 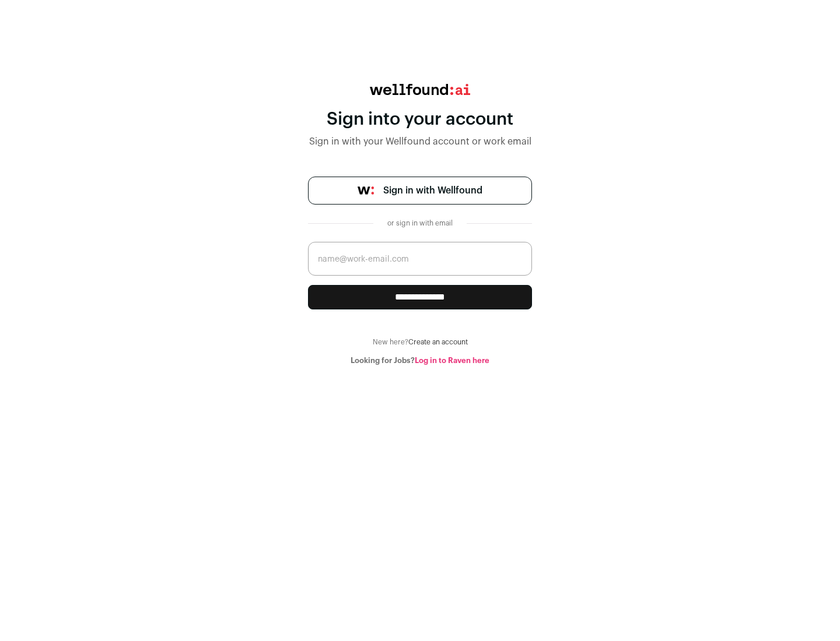 What do you see at coordinates (420, 342) in the screenshot?
I see `div: New here?` at bounding box center [420, 342].